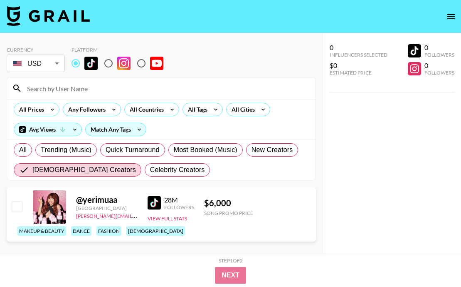 The width and height of the screenshot is (461, 287). I want to click on div: Avg Views, so click(48, 129).